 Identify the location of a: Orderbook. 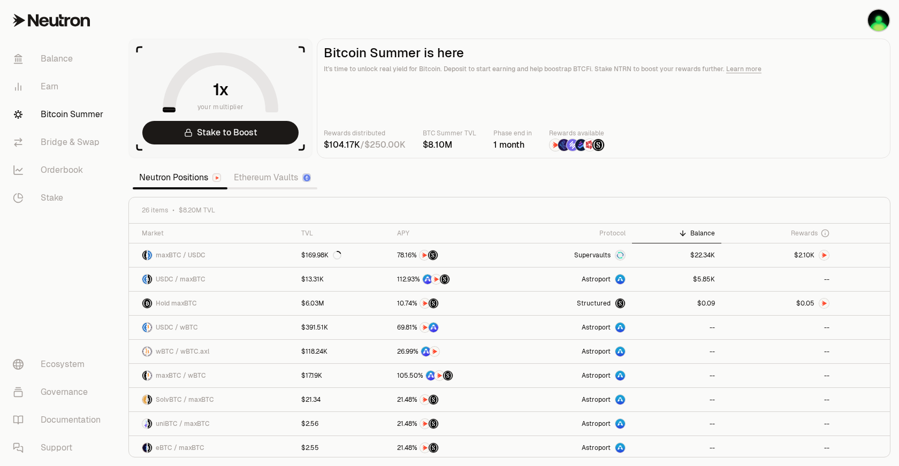
(60, 170).